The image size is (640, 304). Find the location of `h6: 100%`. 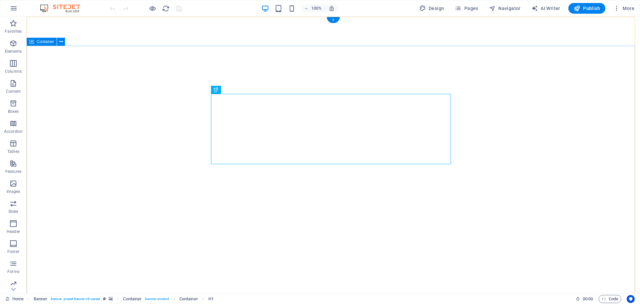

h6: 100% is located at coordinates (317, 8).